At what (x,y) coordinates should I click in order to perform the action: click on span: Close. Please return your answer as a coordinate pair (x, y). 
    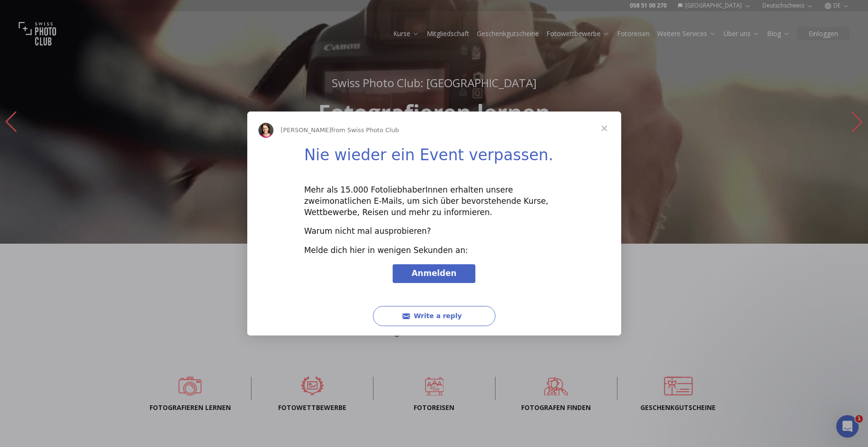
    Looking at the image, I should click on (605, 129).